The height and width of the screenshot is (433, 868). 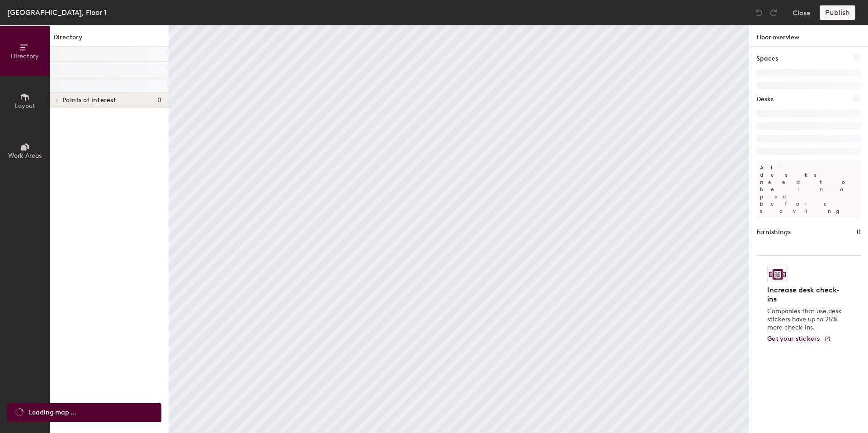 I want to click on span: 0, so click(x=159, y=100).